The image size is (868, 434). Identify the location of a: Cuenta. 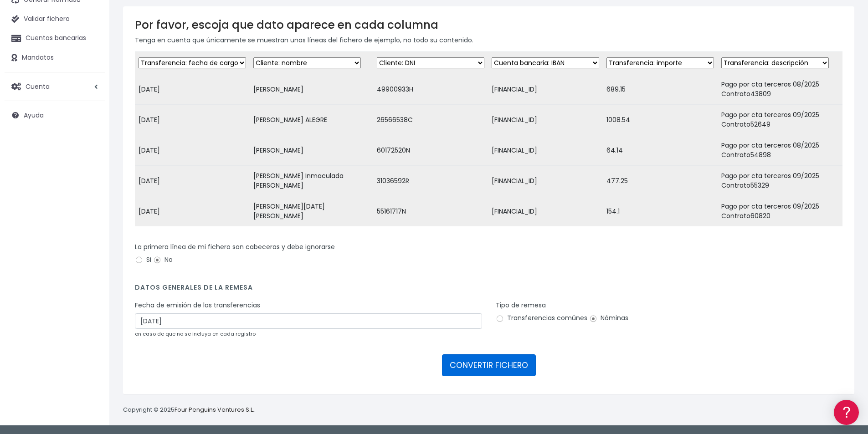
(54, 87).